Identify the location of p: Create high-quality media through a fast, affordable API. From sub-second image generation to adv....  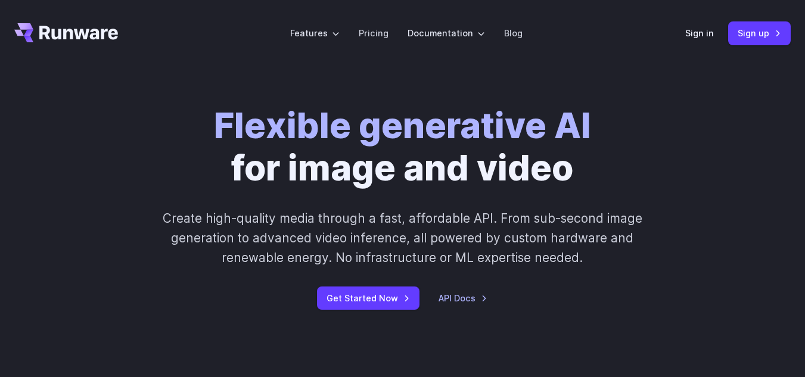
(403, 238).